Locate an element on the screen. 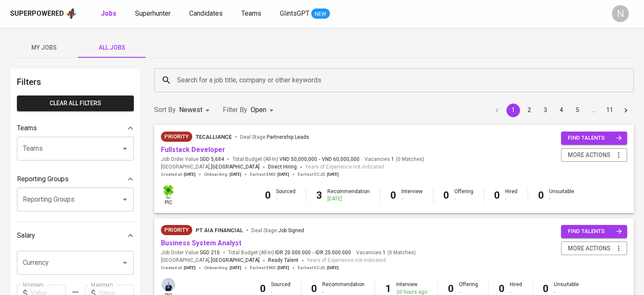  div: Offering is located at coordinates (464, 195).